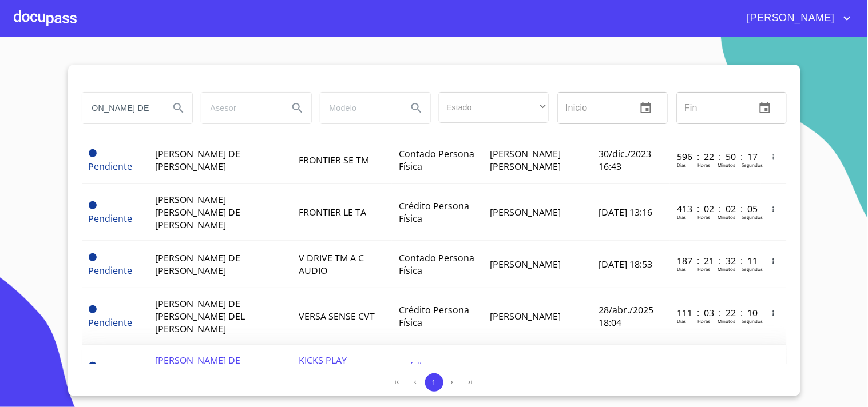  Describe the element at coordinates (715, 157) in the screenshot. I see `p: 596 : 22 : 50 : 17` at that location.